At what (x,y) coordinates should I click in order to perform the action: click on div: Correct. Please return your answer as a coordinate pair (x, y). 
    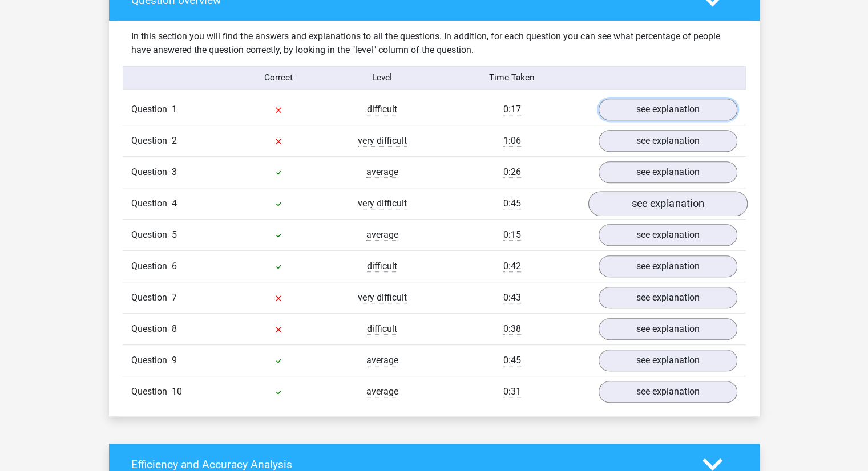
    Looking at the image, I should click on (278, 78).